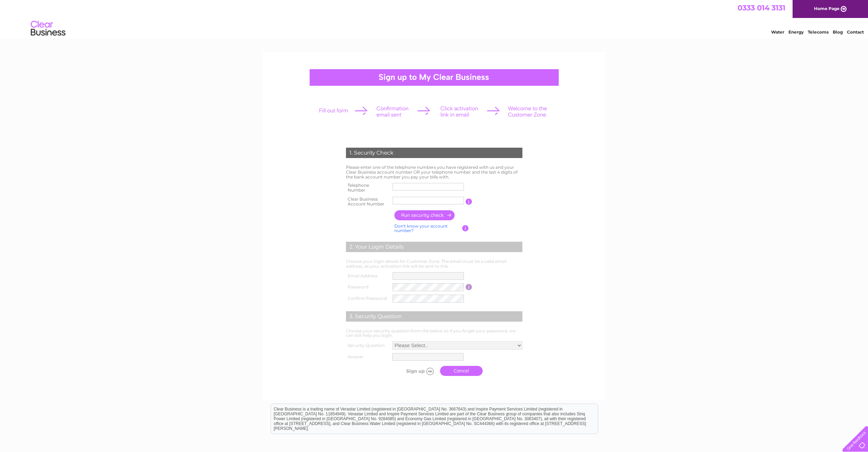 Image resolution: width=868 pixels, height=452 pixels. I want to click on img: logo.png, so click(48, 28).